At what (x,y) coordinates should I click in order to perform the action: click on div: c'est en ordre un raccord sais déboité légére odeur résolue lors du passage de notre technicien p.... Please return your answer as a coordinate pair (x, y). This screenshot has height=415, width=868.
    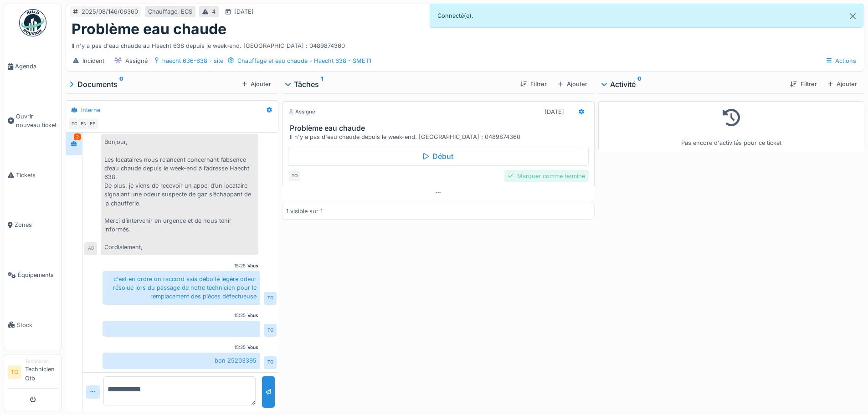
    Looking at the image, I should click on (182, 288).